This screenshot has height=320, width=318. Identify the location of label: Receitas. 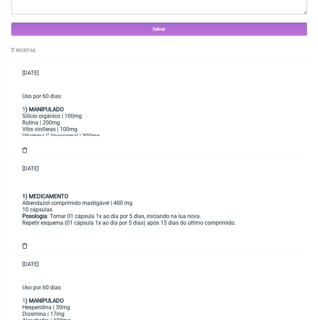
(23, 50).